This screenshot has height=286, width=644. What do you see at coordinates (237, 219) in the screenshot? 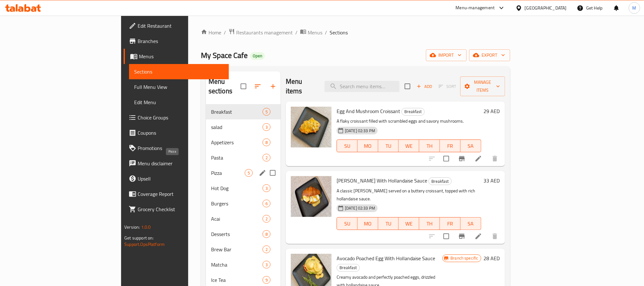
I see `div: Acai` at bounding box center [237, 219].